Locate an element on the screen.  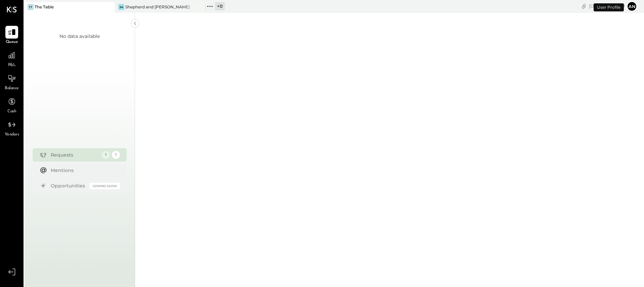
div: copy link is located at coordinates (583, 6).